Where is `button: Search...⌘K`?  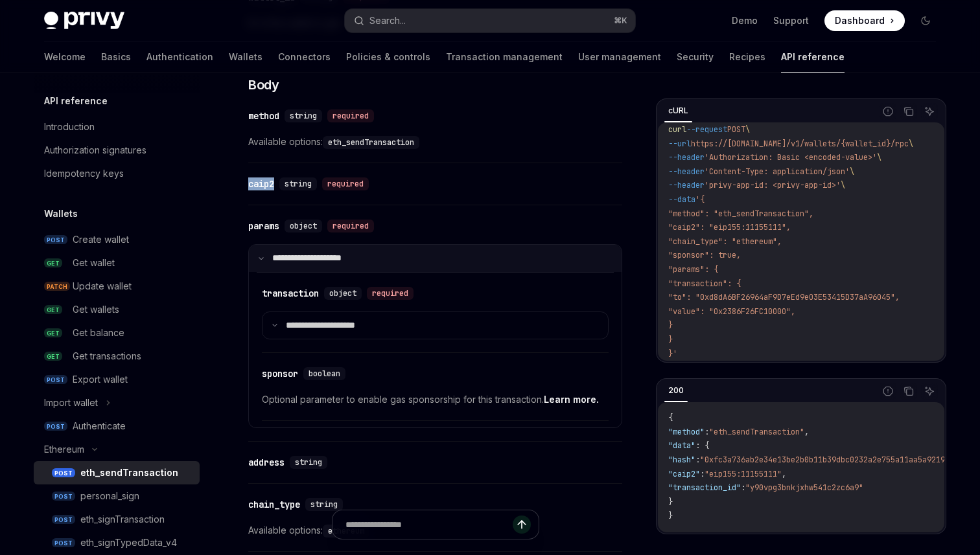 button: Search...⌘K is located at coordinates (490, 21).